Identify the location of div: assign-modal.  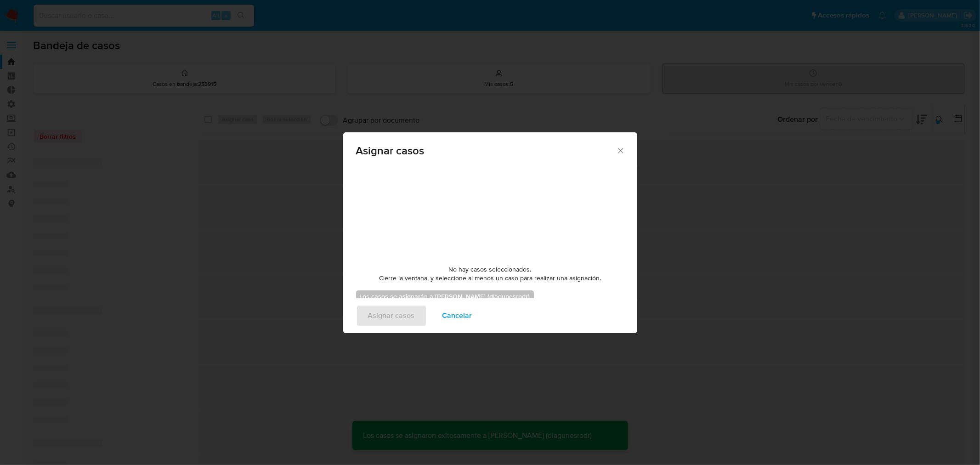
(490, 232).